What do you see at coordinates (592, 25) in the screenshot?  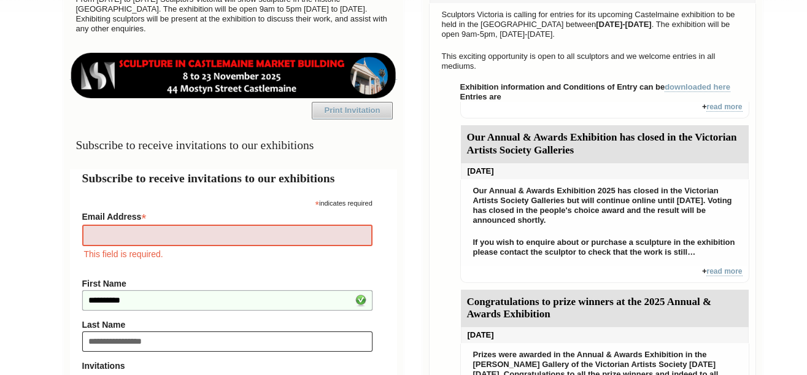 I see `p: Sculptors Victoria is calling for entries for its upcoming Castelmaine exhibition to be held in t...` at bounding box center [592, 25].